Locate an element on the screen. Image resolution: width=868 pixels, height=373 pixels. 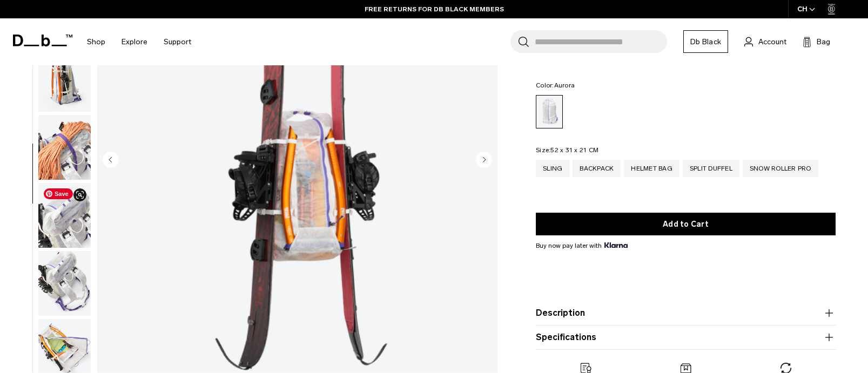
span: 52 x 31 x 21 CM is located at coordinates (574, 150).